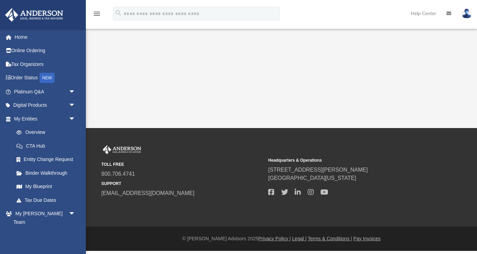 Image resolution: width=477 pixels, height=254 pixels. Describe the element at coordinates (182, 184) in the screenshot. I see `small: SUPPORT` at that location.